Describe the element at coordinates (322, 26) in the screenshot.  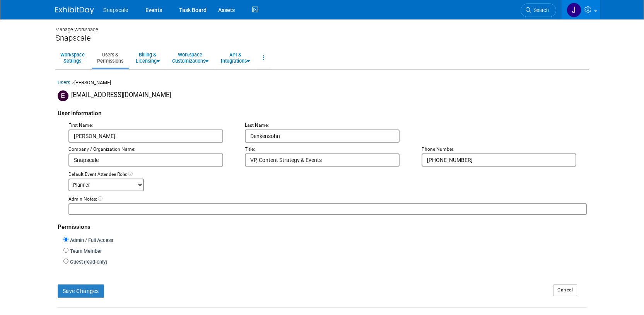
I see `div: Manage Workspace` at that location.